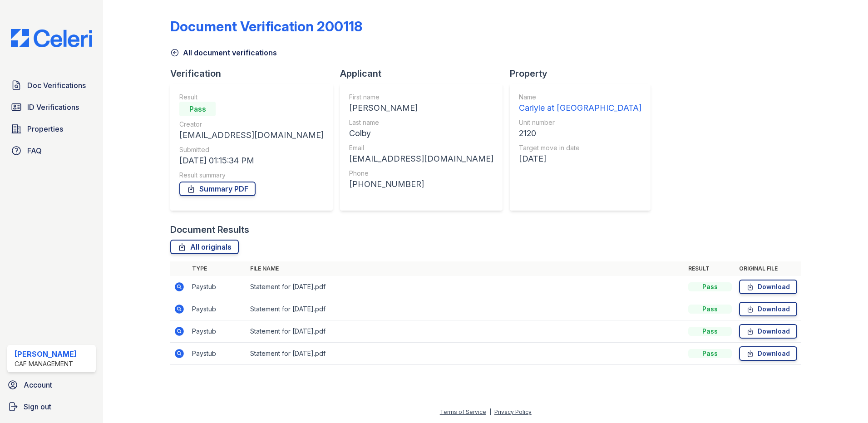  I want to click on div: Phone, so click(422, 173).